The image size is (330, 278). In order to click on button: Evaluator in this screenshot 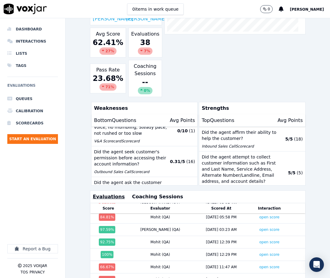, I will do `click(160, 209)`.